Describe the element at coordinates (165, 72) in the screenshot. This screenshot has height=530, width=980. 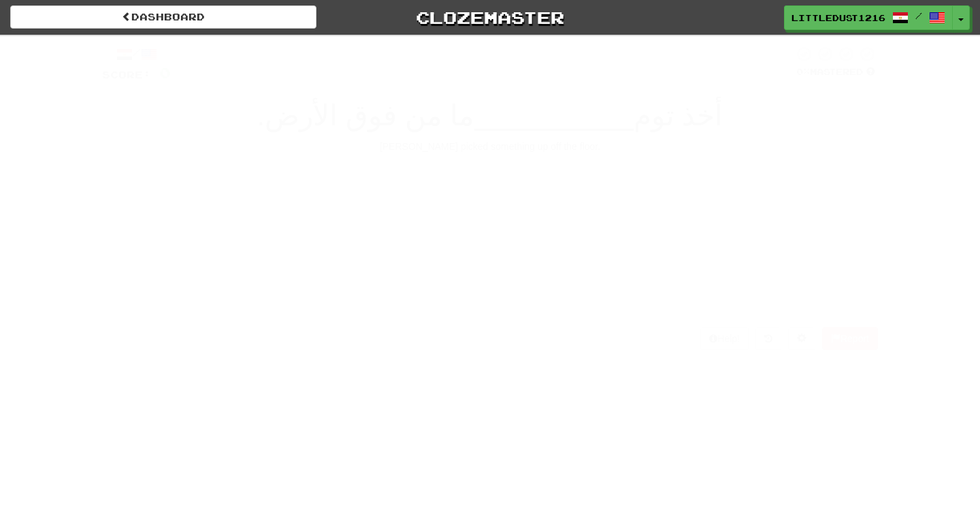
I see `span: 0` at that location.